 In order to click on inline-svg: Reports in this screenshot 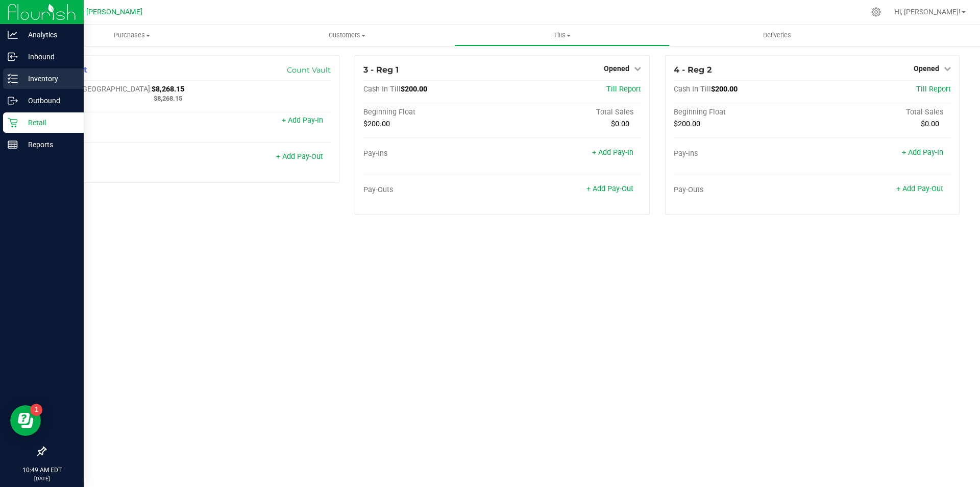, I will do `click(13, 145)`.